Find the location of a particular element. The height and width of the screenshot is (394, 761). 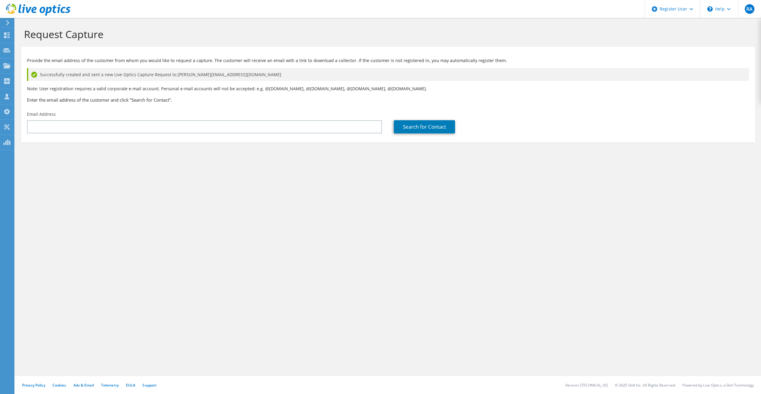

li: © 2025 Dell Inc. All Rights Reserved is located at coordinates (645, 385).